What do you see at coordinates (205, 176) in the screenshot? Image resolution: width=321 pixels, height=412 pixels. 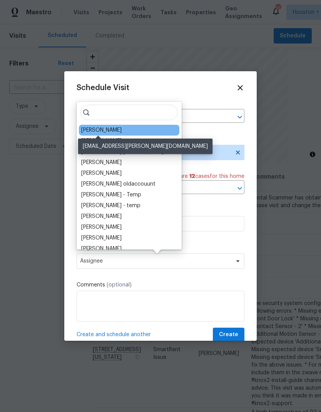 I see `span: There are case s for this home` at bounding box center [205, 176].